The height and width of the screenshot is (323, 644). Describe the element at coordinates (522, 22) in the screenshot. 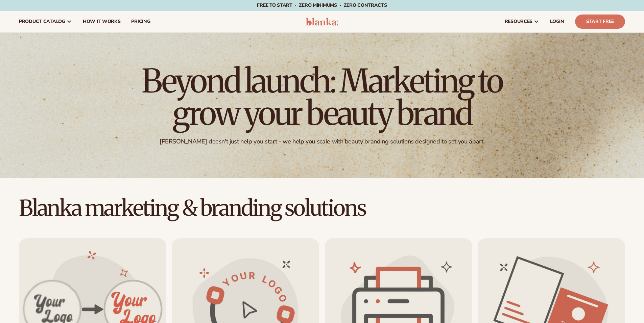

I see `a: resources` at that location.